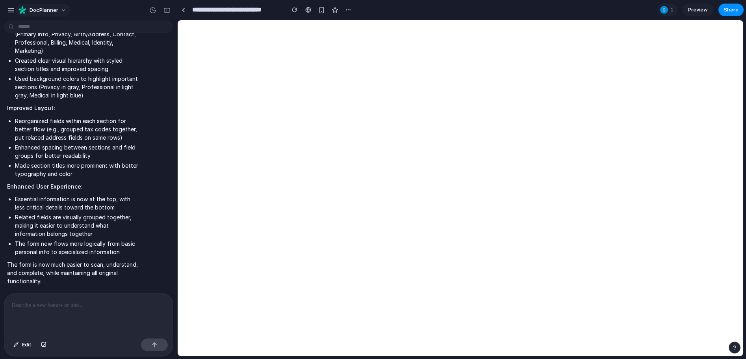 Image resolution: width=746 pixels, height=359 pixels. I want to click on button: Share, so click(732, 10).